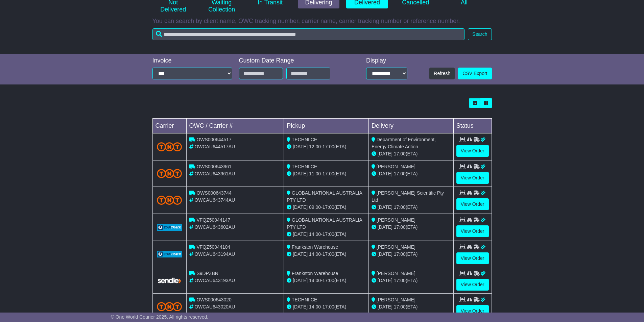 The height and width of the screenshot is (322, 644). What do you see at coordinates (326, 126) in the screenshot?
I see `td: Pickup` at bounding box center [326, 126].